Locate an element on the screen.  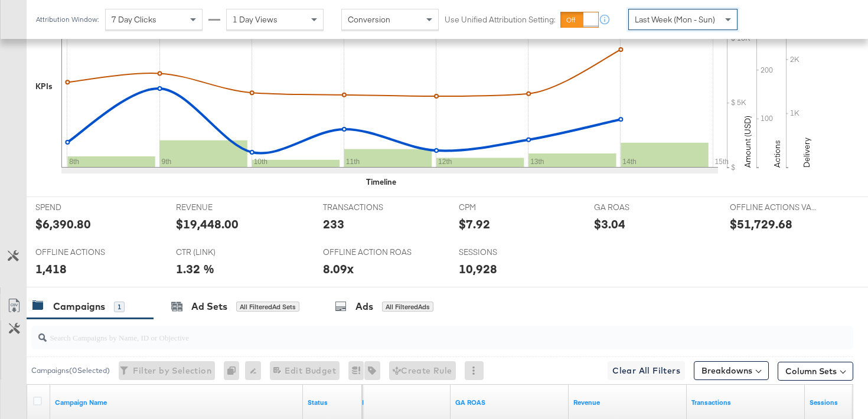
a: Transaction Revenue - The total sale revenue (excluding shipping and tax) of the transaction is located at coordinates (628, 402).